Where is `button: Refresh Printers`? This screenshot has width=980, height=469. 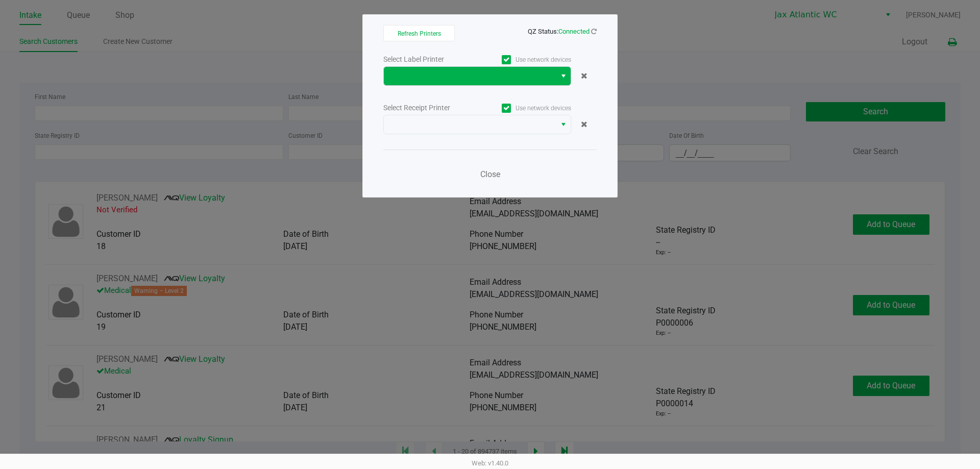 button: Refresh Printers is located at coordinates (419, 33).